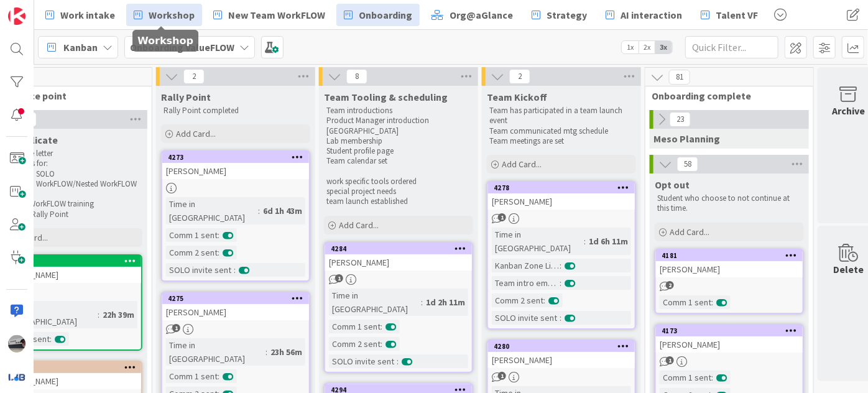 Image resolution: width=868 pixels, height=393 pixels. Describe the element at coordinates (398, 182) in the screenshot. I see `p: work specific tools ordered` at that location.